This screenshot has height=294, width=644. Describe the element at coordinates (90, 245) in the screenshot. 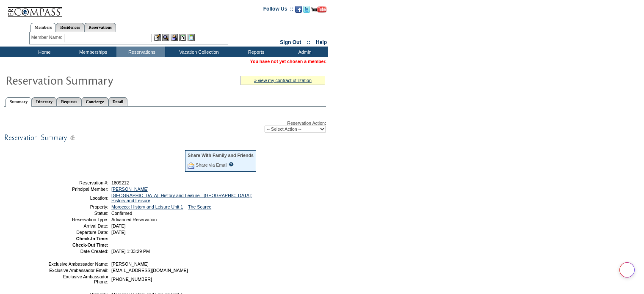

I see `strong: Check-Out Time:` at that location.